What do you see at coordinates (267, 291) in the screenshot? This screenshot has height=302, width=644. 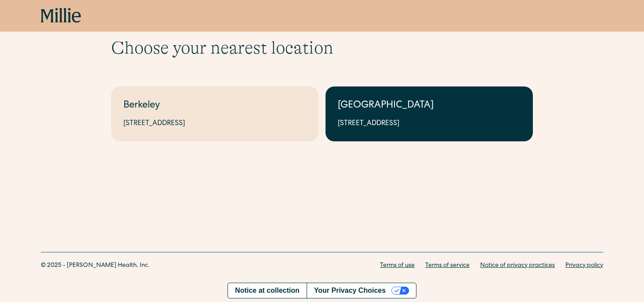 I see `a: Notice at collection` at bounding box center [267, 291].